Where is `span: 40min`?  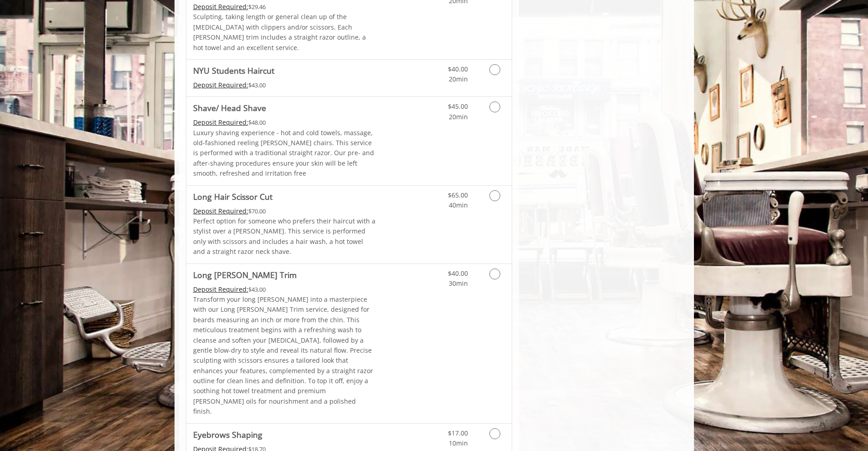
span: 40min is located at coordinates (458, 205).